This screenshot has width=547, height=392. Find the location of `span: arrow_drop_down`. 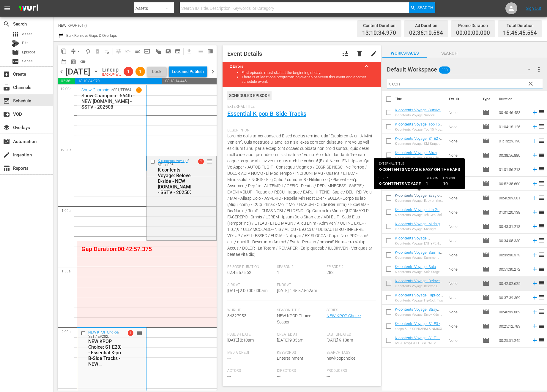

span: arrow_drop_down is located at coordinates (78, 51).